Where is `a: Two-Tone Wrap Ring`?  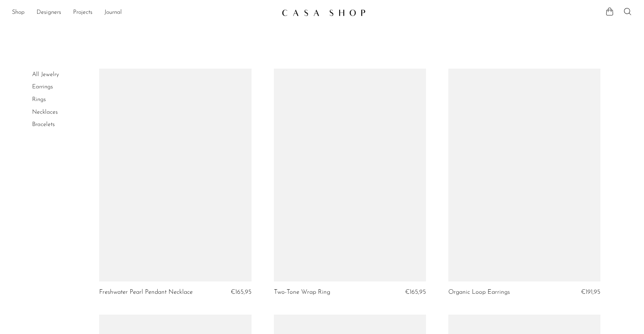 a: Two-Tone Wrap Ring is located at coordinates (302, 292).